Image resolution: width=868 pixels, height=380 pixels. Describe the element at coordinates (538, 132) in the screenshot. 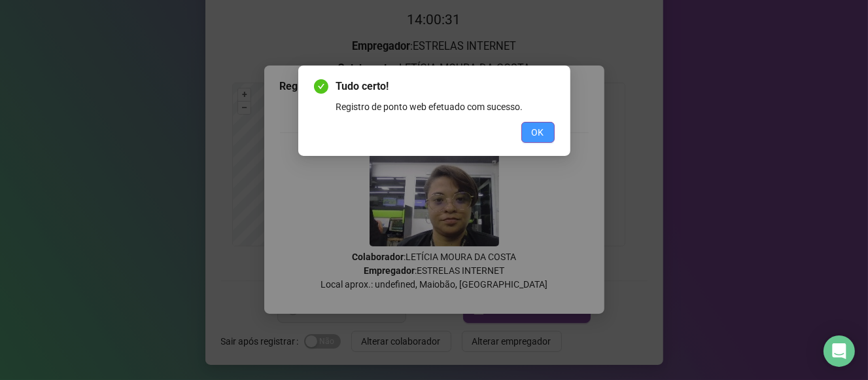

I see `span: OK` at that location.